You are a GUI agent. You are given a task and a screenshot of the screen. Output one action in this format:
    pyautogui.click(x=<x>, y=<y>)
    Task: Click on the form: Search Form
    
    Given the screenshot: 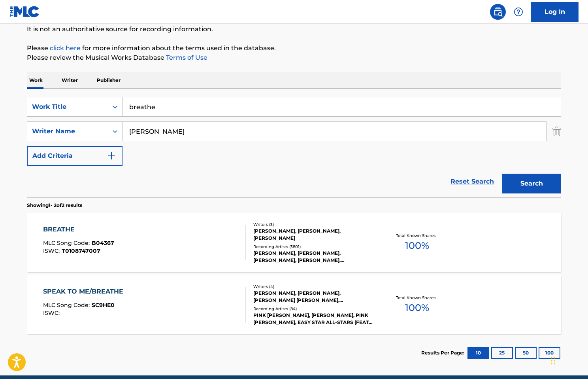 What is the action you would take?
    pyautogui.click(x=294, y=147)
    